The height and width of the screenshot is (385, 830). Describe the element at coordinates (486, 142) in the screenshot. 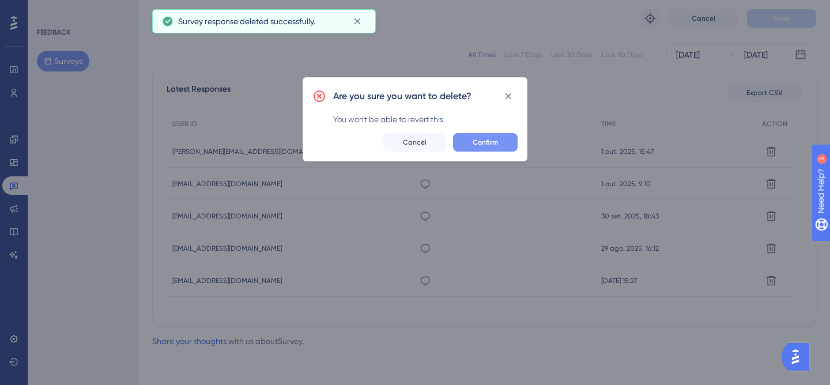

I see `span: Confirm` at that location.